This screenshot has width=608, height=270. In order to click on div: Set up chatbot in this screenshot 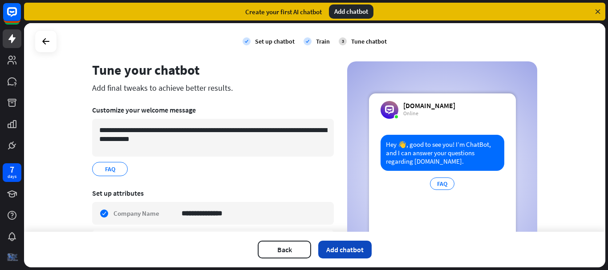, I will do `click(275, 41)`.